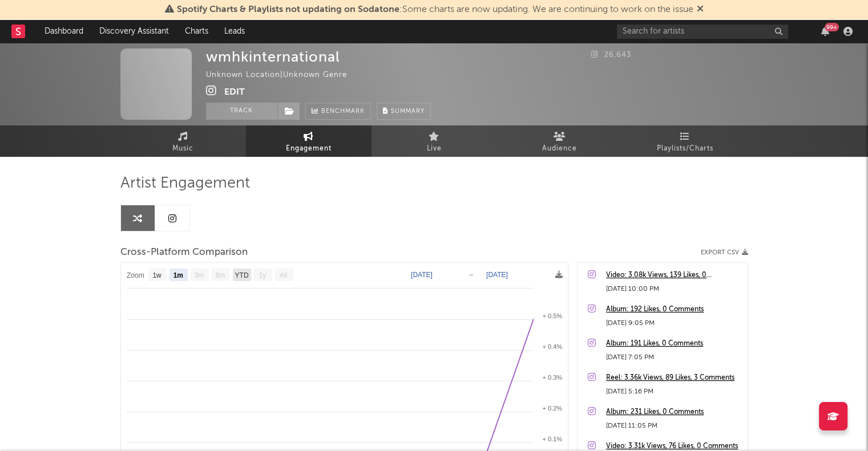 Image resolution: width=868 pixels, height=451 pixels. What do you see at coordinates (611, 55) in the screenshot?
I see `span: 26,643` at bounding box center [611, 55].